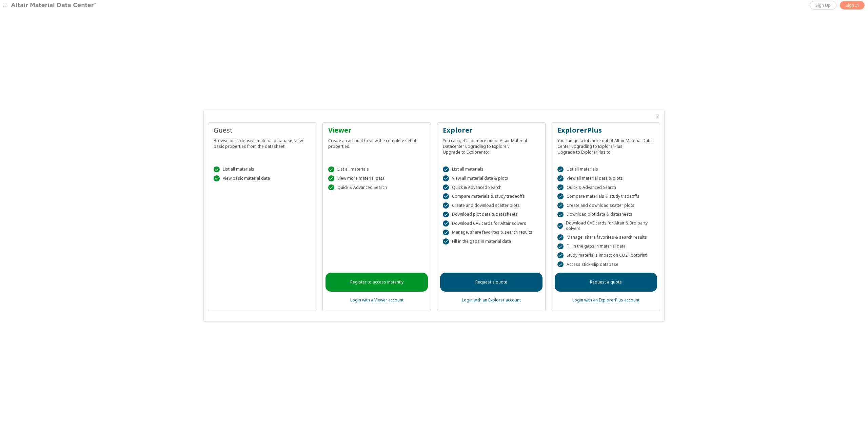  What do you see at coordinates (492, 130) in the screenshot?
I see `div: Explorer` at bounding box center [492, 130].